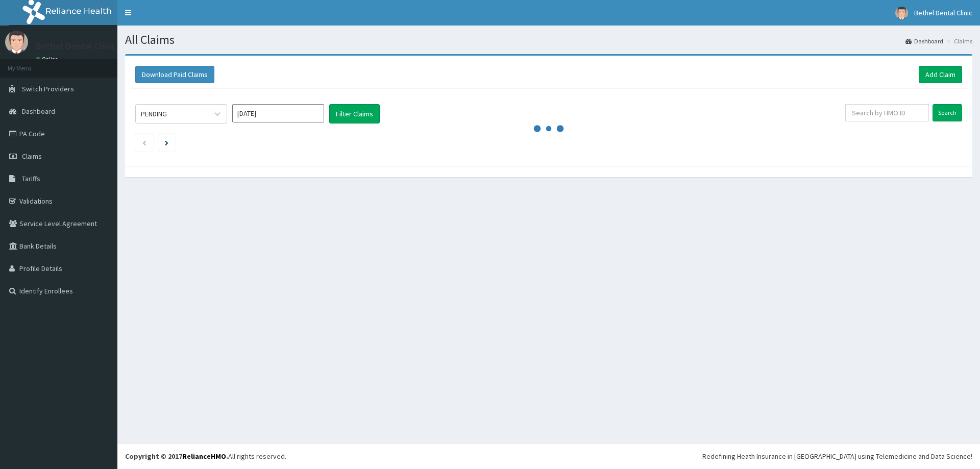 This screenshot has width=980, height=469. I want to click on button: Filter Claims, so click(355, 114).